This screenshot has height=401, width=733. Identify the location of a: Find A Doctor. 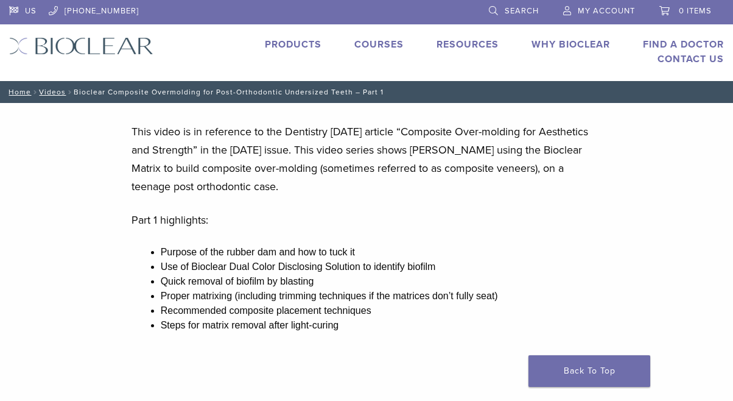
(683, 44).